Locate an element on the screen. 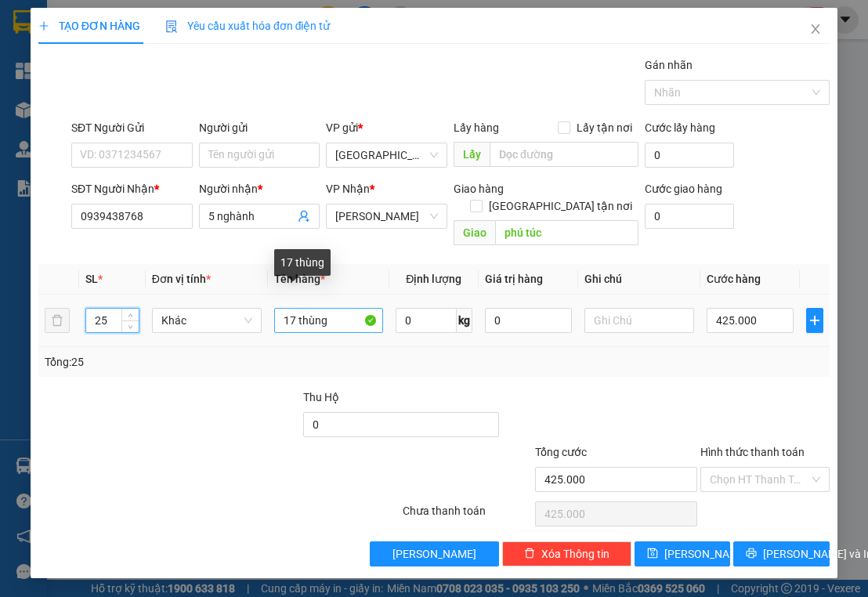 Image resolution: width=868 pixels, height=597 pixels. span: close is located at coordinates (816, 29).